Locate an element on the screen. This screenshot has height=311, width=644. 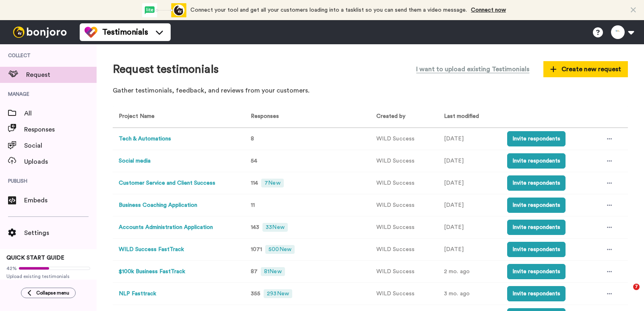
button: Tech & Automations is located at coordinates (145, 139).